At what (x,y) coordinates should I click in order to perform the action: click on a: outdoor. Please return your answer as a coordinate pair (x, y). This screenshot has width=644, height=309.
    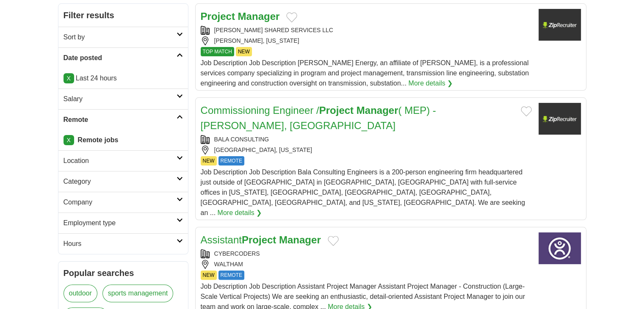
    Looking at the image, I should click on (81, 294).